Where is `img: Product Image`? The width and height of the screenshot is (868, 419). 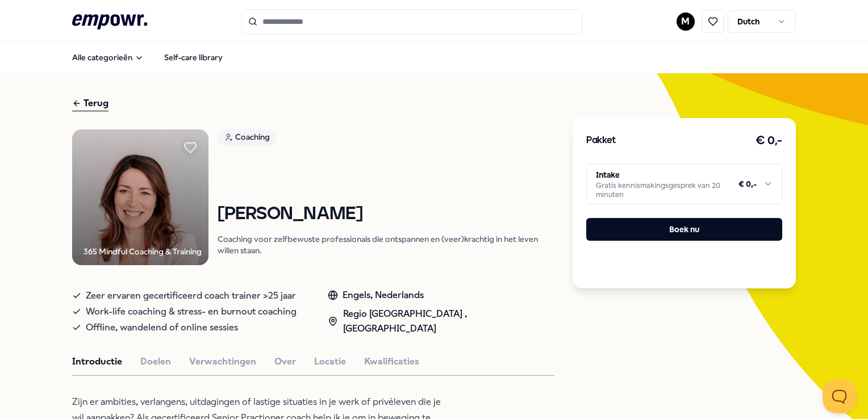 img: Product Image is located at coordinates (140, 197).